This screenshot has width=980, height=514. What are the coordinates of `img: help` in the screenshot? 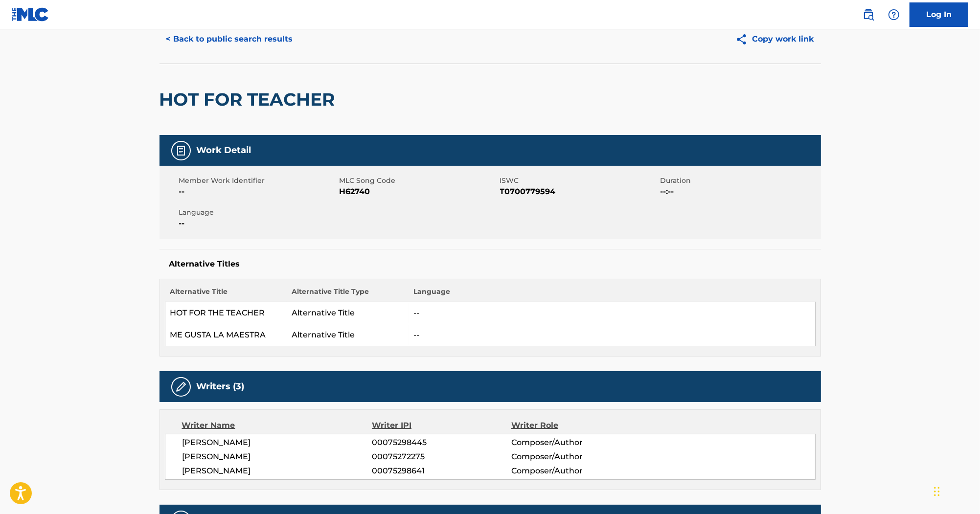 It's located at (894, 14).